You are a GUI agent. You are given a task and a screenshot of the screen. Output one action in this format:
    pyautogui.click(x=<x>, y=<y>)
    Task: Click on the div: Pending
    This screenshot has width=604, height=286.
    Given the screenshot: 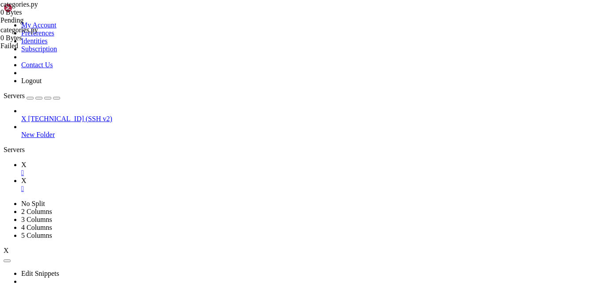 What is the action you would take?
    pyautogui.click(x=45, y=20)
    